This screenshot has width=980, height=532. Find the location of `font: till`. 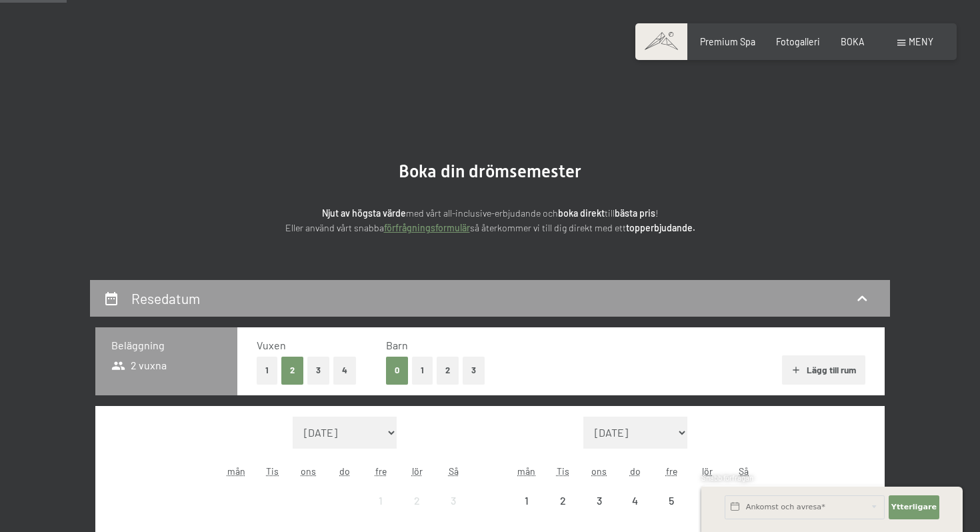

font: till is located at coordinates (609, 213).